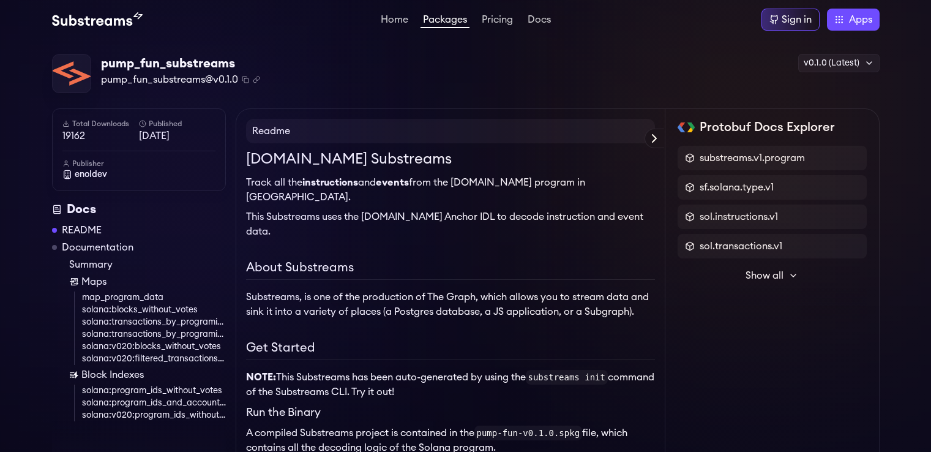  I want to click on div: Sign in, so click(796, 20).